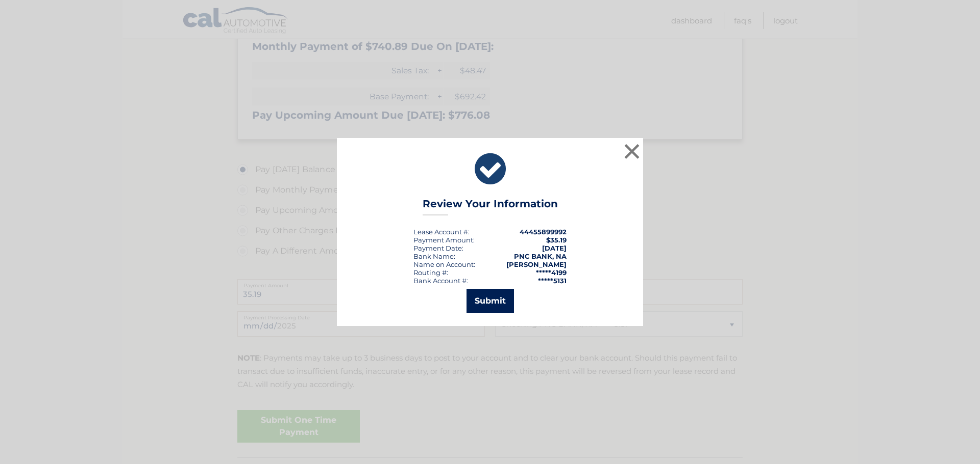 This screenshot has height=464, width=980. What do you see at coordinates (442, 232) in the screenshot?
I see `div: Lease Account #:` at bounding box center [442, 232].